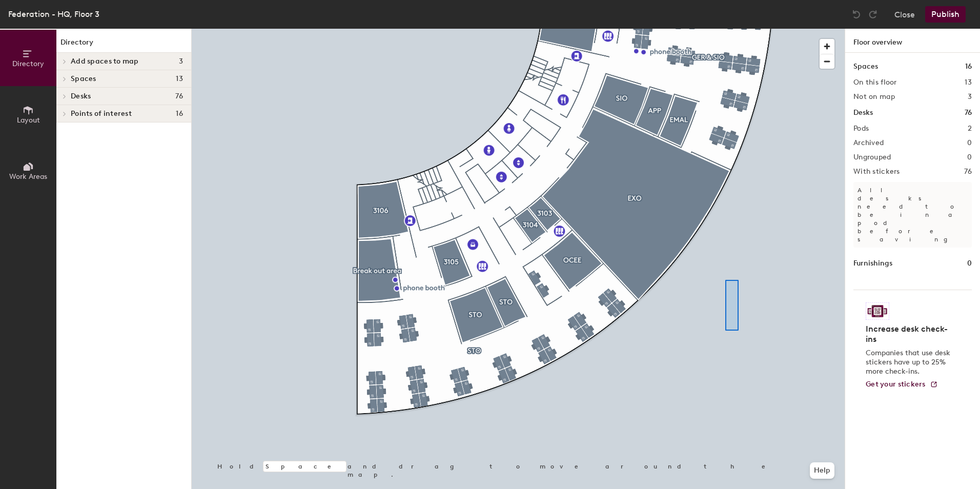 Image resolution: width=980 pixels, height=489 pixels. What do you see at coordinates (945, 14) in the screenshot?
I see `button: Publish` at bounding box center [945, 14].